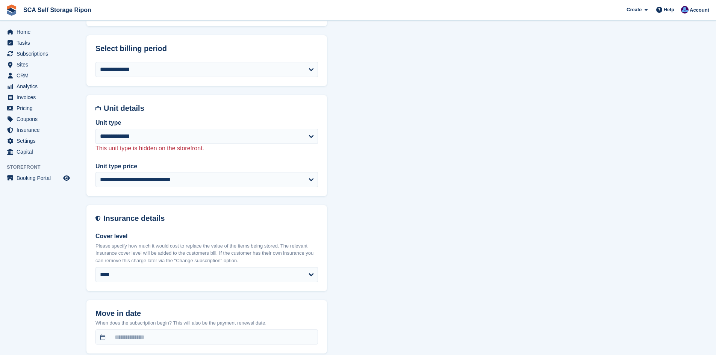 The image size is (716, 355). Describe the element at coordinates (98, 108) in the screenshot. I see `img: unit-details-icon-595b0c5c156355b767ba7b61e002efae458ec76ed5ec05730b8e856ff9ea34a9.svg` at that location.